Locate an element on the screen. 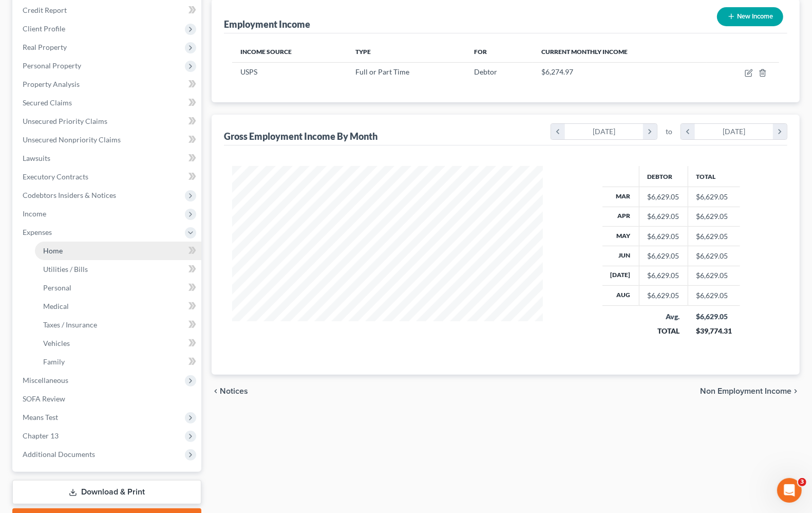 The height and width of the screenshot is (513, 812). span: USPS is located at coordinates (248, 72).